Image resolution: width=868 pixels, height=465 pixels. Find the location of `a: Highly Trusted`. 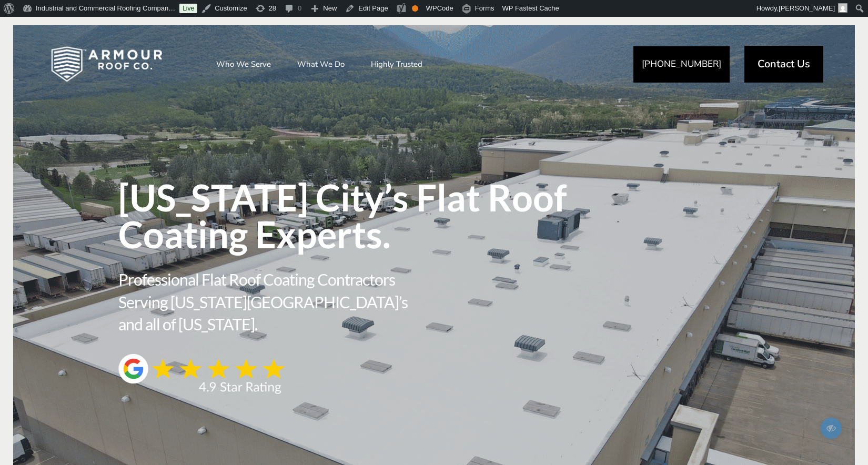

a: Highly Trusted is located at coordinates (397, 64).